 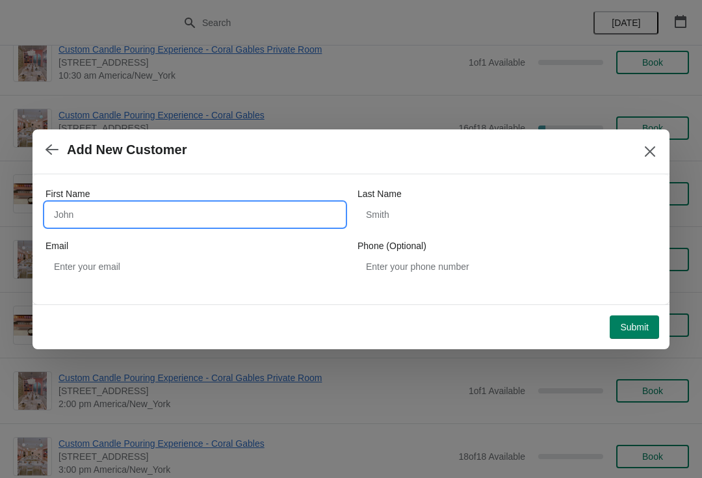 I want to click on button: Submit, so click(x=635, y=327).